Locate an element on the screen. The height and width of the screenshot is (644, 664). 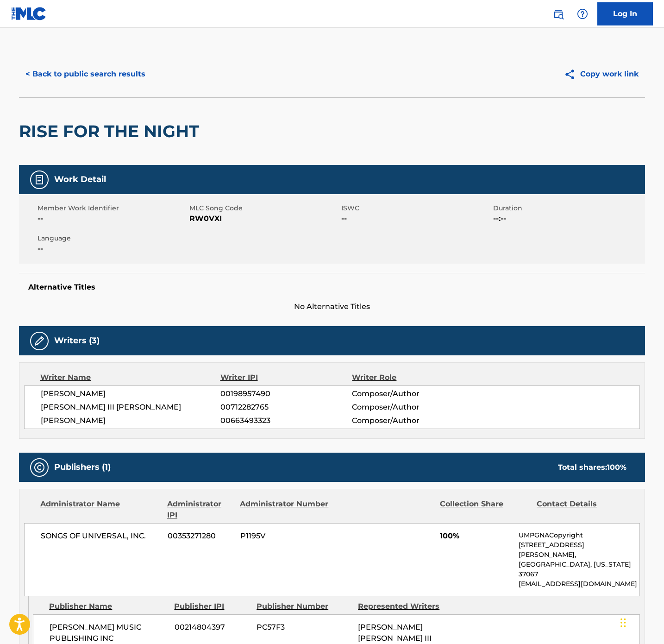
h5: Alternative Titles is located at coordinates (332, 287).